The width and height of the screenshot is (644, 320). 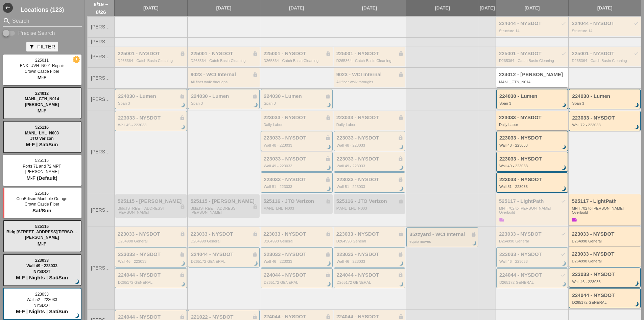 I want to click on div: Daily Labor, so click(x=370, y=125).